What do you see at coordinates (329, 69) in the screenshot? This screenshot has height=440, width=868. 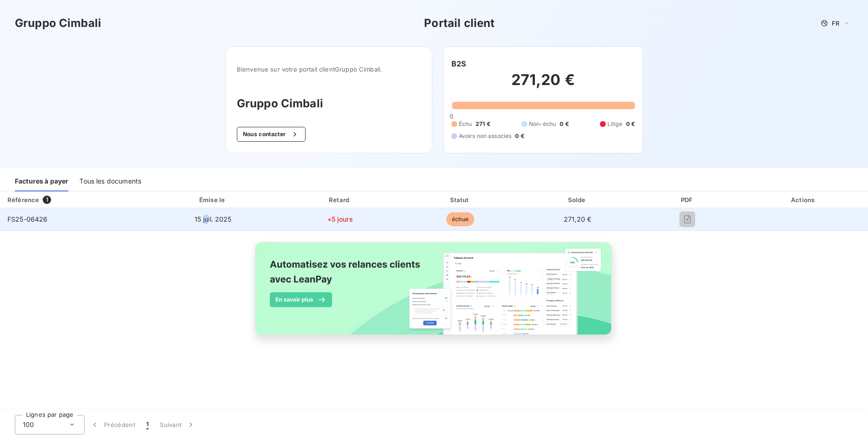 I see `span: Bienvenue sur votre portail client Gruppo Cimbali .` at bounding box center [329, 69].